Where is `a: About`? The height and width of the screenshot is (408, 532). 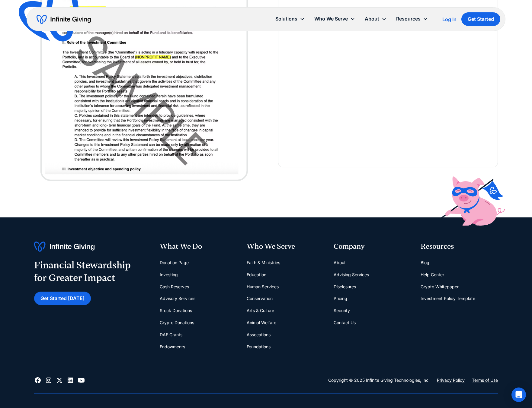 a: About is located at coordinates (339, 262).